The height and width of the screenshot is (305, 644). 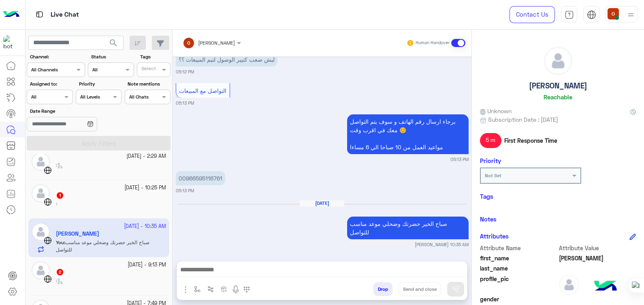 What do you see at coordinates (433, 43) in the screenshot?
I see `small: Human Handover` at bounding box center [433, 43].